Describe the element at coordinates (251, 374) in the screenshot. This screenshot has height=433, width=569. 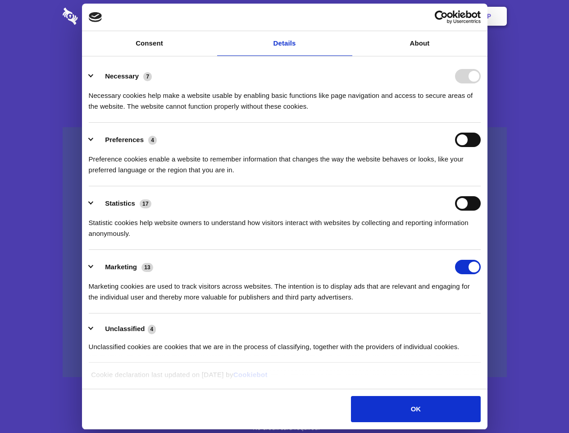
I see `a: Cookiebot` at that location.